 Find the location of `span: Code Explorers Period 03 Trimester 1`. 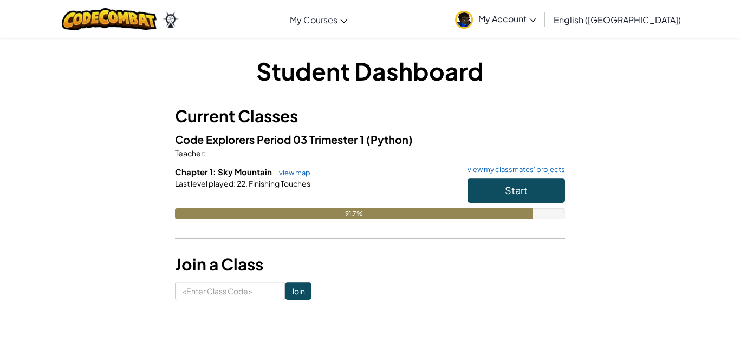

span: Code Explorers Period 03 Trimester 1 is located at coordinates (270, 139).